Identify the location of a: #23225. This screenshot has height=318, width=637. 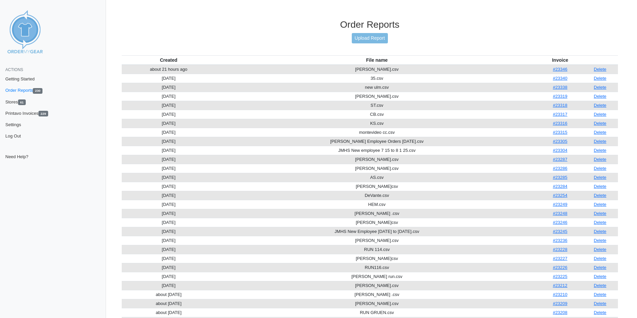
(559, 277).